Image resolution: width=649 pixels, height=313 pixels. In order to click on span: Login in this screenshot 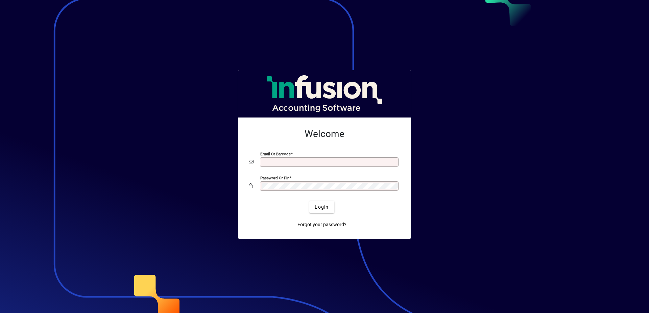, I will do `click(322, 207)`.